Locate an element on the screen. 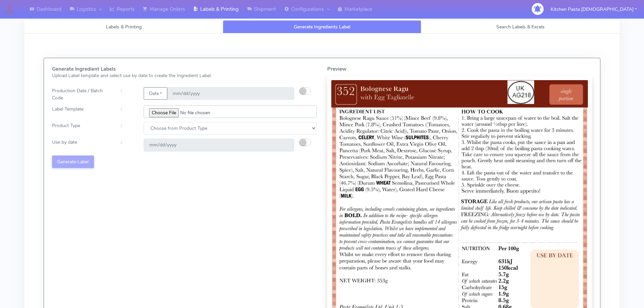 The height and width of the screenshot is (308, 644). div: Use by date is located at coordinates (81, 145).